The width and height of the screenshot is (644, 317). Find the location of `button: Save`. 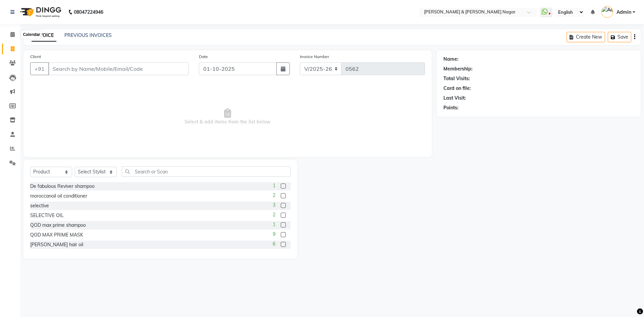

button: Save is located at coordinates (620, 37).